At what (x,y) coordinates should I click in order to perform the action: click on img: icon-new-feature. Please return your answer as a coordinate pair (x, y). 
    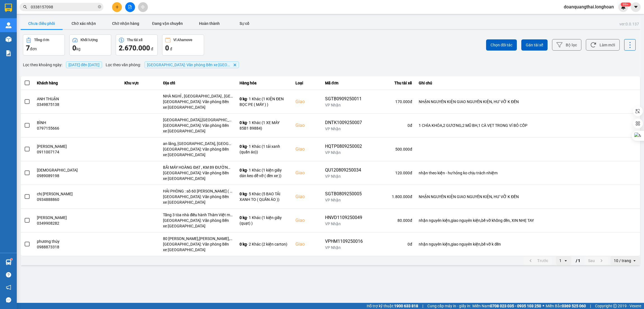
    Looking at the image, I should click on (623, 7).